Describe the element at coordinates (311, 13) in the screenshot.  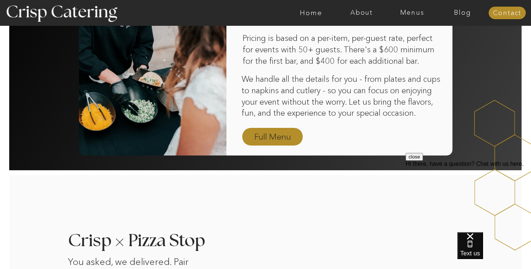
I see `a: Home` at that location.